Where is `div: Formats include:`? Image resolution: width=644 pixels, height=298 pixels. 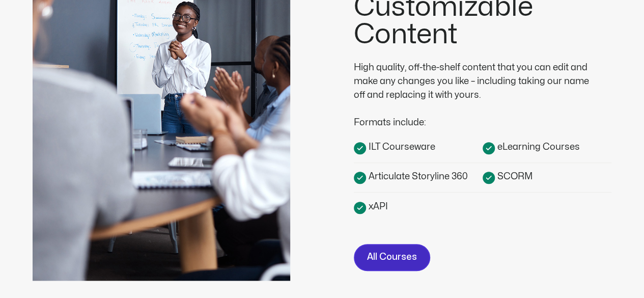
div: Formats include: is located at coordinates (476, 115).